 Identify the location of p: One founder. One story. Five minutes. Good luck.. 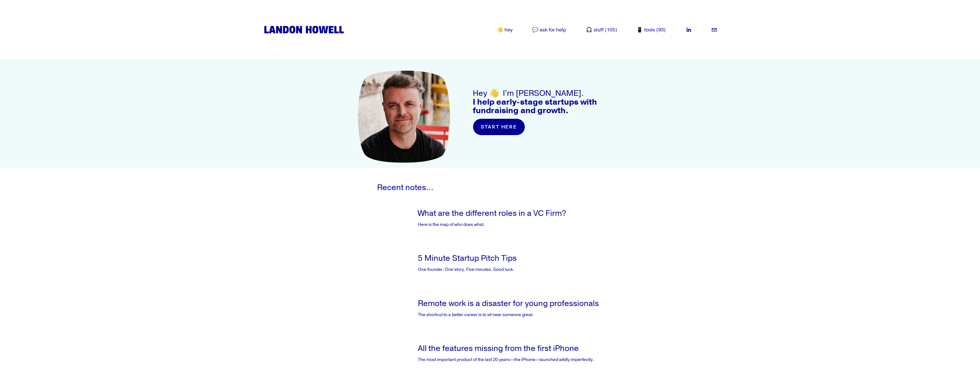
(510, 269).